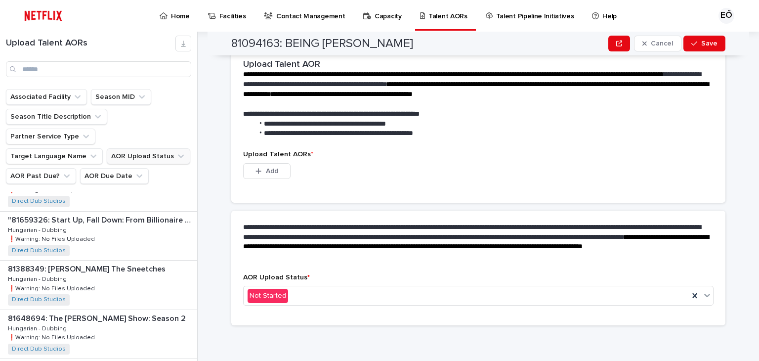 The image size is (759, 361). What do you see at coordinates (56, 117) in the screenshot?
I see `button: Season Title Description` at bounding box center [56, 117].